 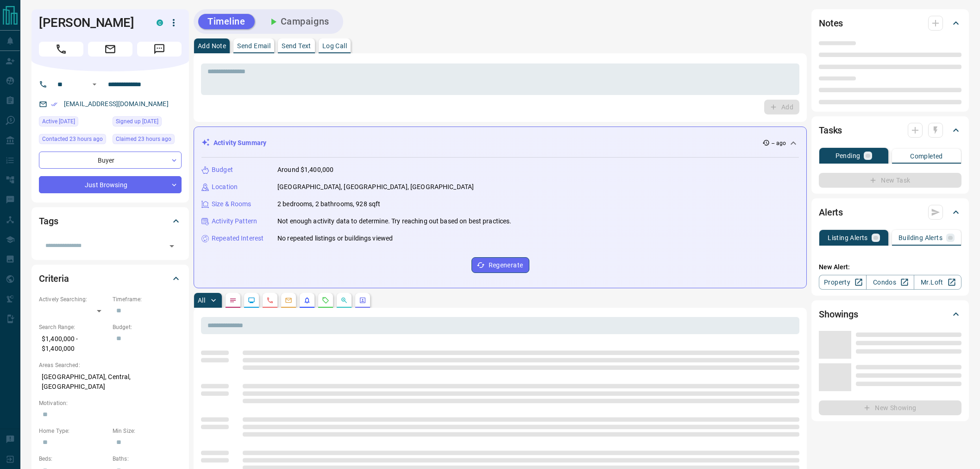 What do you see at coordinates (890, 282) in the screenshot?
I see `a: Condos` at bounding box center [890, 282].